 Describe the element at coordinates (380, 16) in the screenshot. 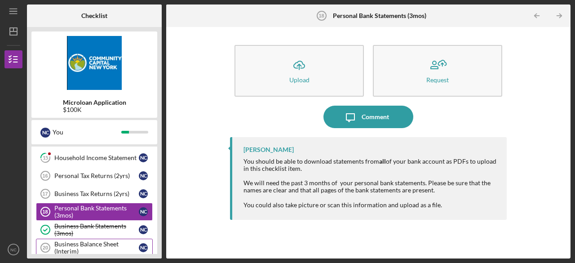

I see `b: Personal Bank Statements (3mos)` at that location.